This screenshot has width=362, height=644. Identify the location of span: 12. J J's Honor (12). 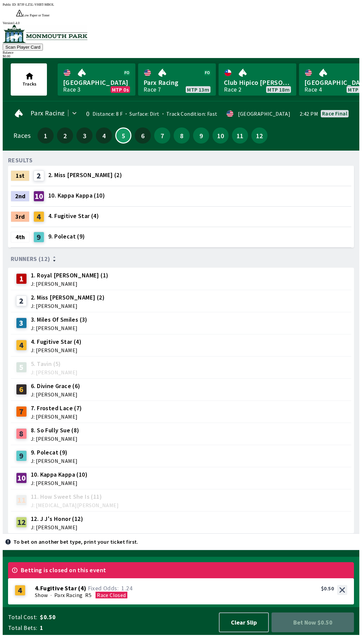
(57, 519).